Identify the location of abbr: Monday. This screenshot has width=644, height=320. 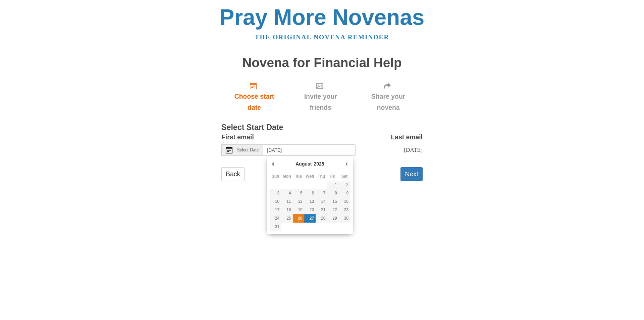
(287, 176).